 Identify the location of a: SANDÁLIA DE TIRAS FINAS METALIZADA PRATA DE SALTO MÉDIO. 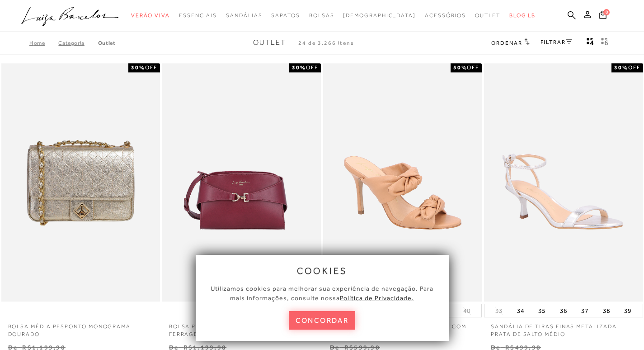
(563, 327).